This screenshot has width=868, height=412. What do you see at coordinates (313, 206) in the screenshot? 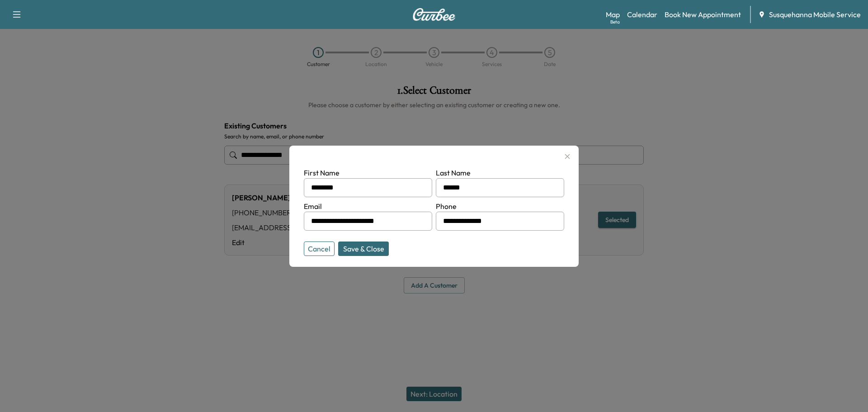
I see `label: Email` at bounding box center [313, 206].